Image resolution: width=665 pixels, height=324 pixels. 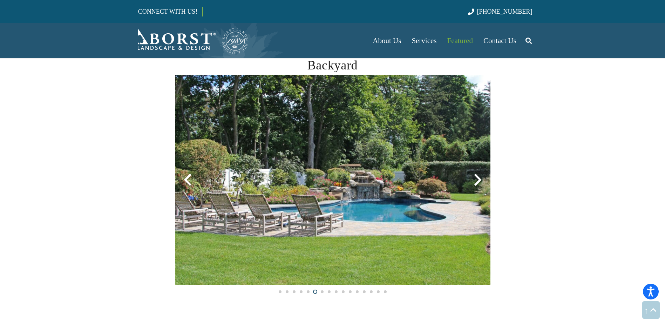 I want to click on a: Search, so click(x=528, y=41).